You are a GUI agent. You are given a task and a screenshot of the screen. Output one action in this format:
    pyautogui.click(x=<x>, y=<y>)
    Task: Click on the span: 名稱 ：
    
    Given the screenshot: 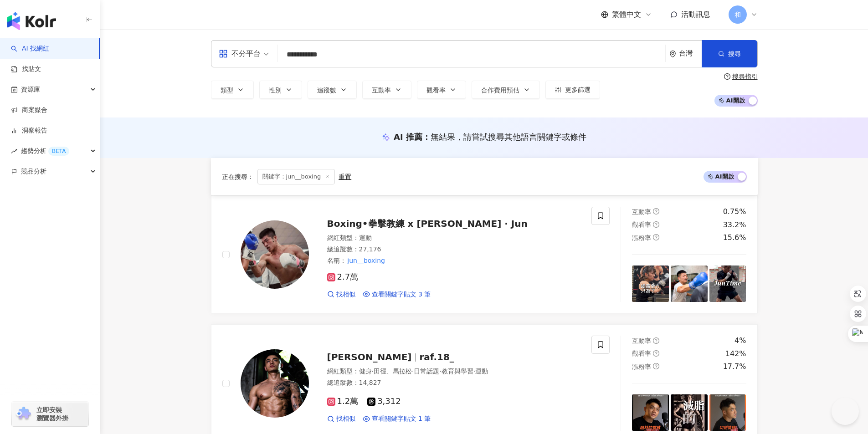 What is the action you would take?
    pyautogui.click(x=357, y=260)
    